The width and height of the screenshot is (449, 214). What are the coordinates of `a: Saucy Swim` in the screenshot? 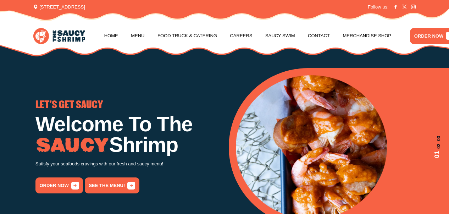 It's located at (280, 36).